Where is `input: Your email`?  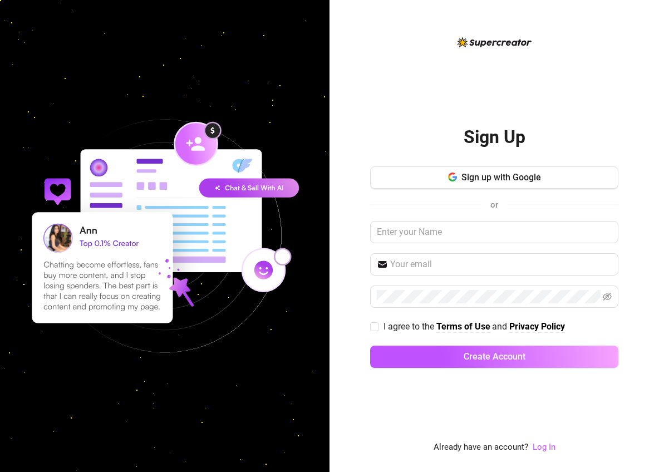
input: Your email is located at coordinates (501, 264).